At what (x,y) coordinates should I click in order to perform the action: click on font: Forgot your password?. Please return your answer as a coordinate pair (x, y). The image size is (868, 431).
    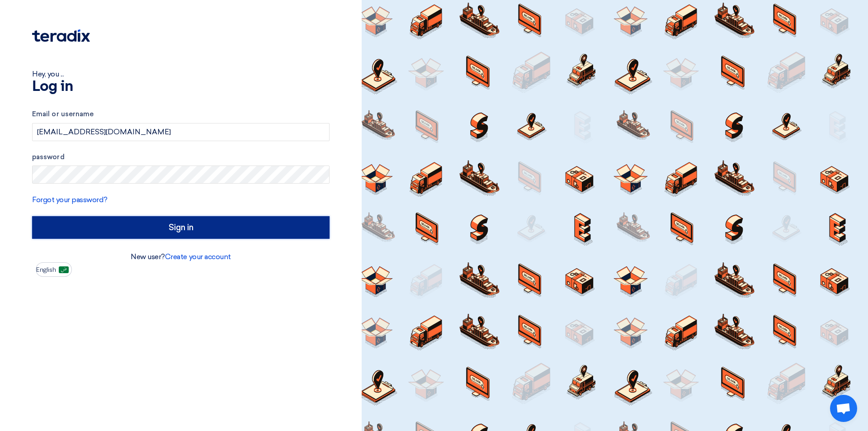
    Looking at the image, I should click on (70, 200).